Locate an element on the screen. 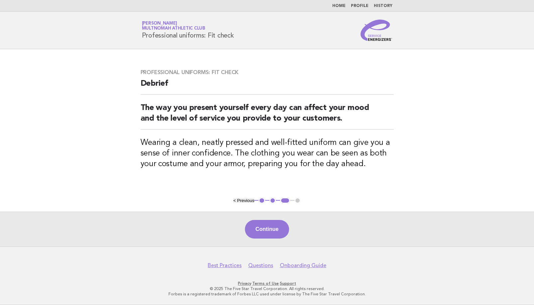 This screenshot has height=305, width=534. h2: Debrief is located at coordinates (267, 86).